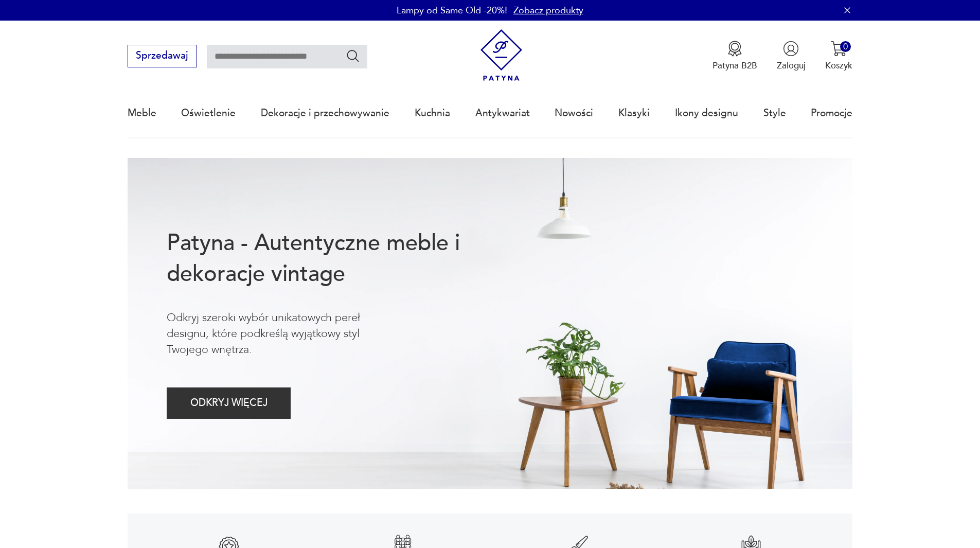 This screenshot has height=548, width=980. What do you see at coordinates (838, 66) in the screenshot?
I see `p: Koszyk` at bounding box center [838, 66].